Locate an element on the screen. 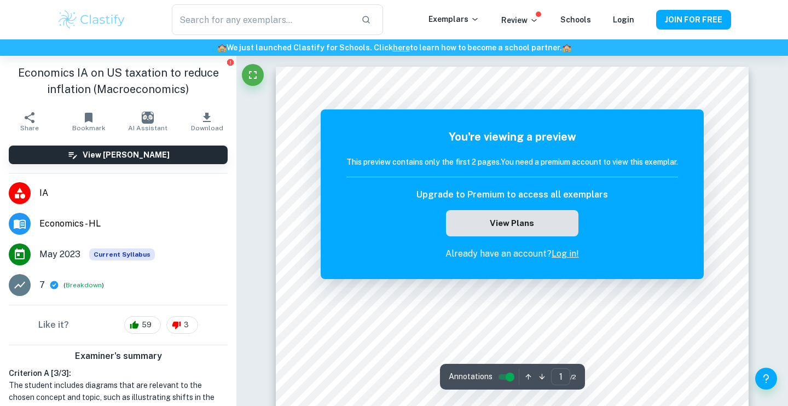  button: Bookmark is located at coordinates (89, 121).